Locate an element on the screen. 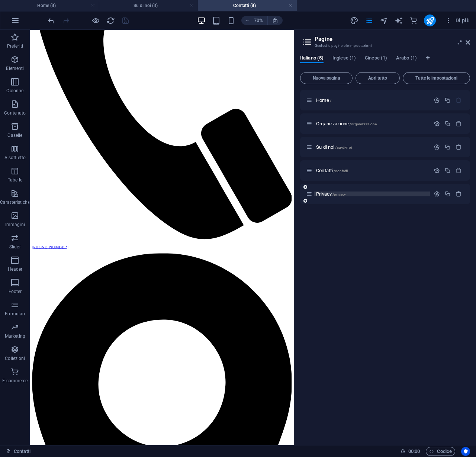 This screenshot has width=476, height=457. div: Schede lingua is located at coordinates (385, 62).